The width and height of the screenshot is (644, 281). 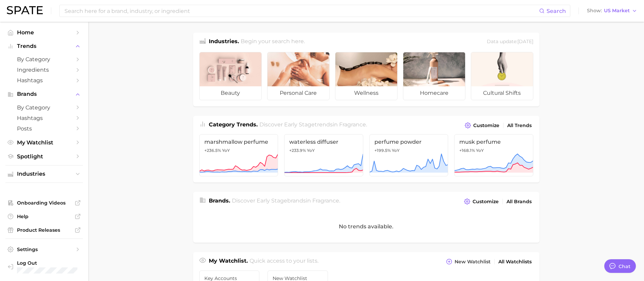 What do you see at coordinates (299, 76) in the screenshot?
I see `a: personal care` at bounding box center [299, 76].